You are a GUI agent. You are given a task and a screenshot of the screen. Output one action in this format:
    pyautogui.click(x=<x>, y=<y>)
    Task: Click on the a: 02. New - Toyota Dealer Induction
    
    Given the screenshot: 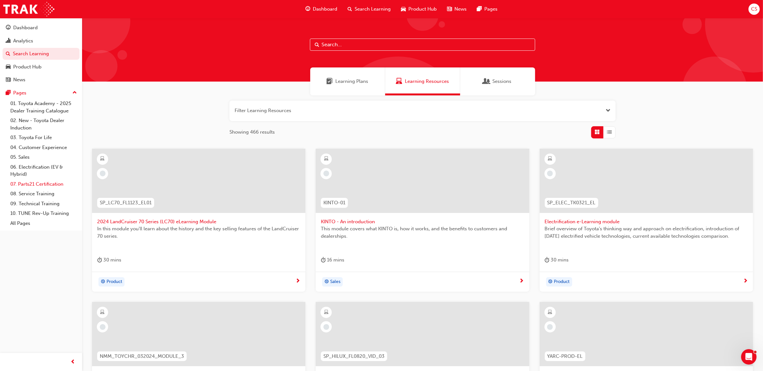 What is the action you would take?
    pyautogui.click(x=43, y=124)
    